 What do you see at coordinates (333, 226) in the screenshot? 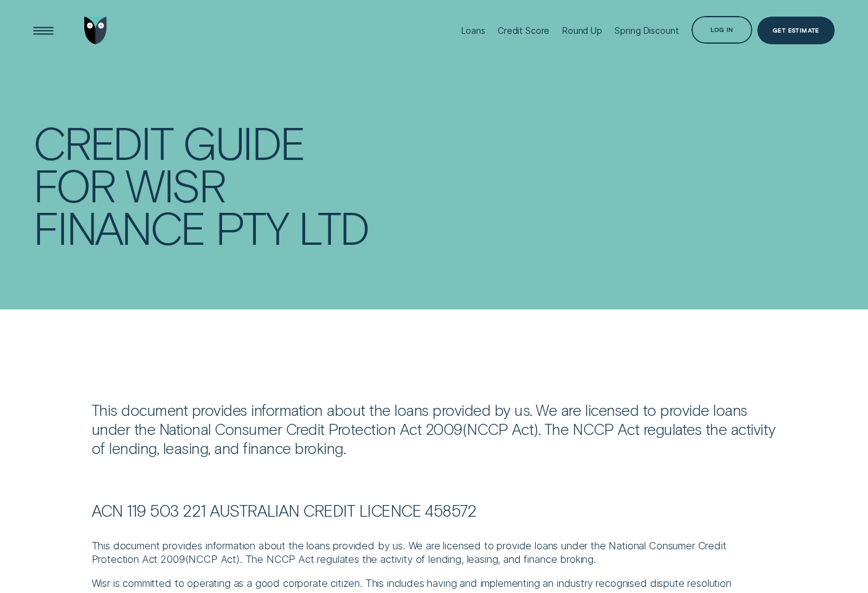
I see `span: L T D` at bounding box center [333, 226].